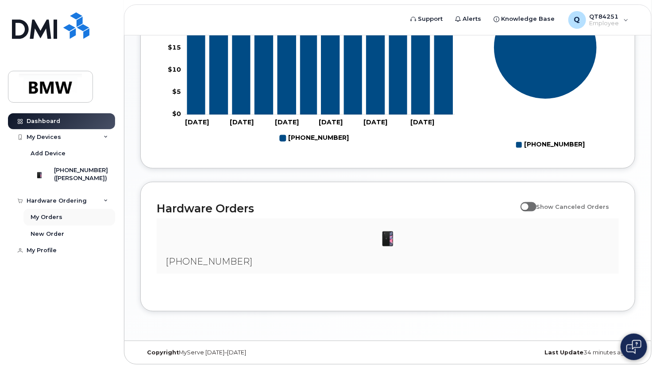 This screenshot has width=656, height=369. Describe the element at coordinates (604, 23) in the screenshot. I see `span: Employee` at that location.